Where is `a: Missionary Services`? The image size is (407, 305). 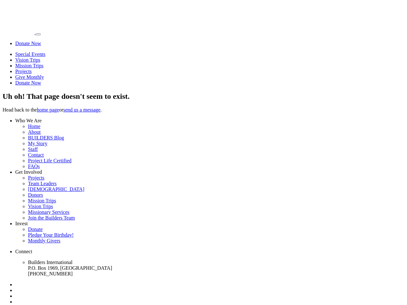
a: Missionary Services is located at coordinates (49, 212).